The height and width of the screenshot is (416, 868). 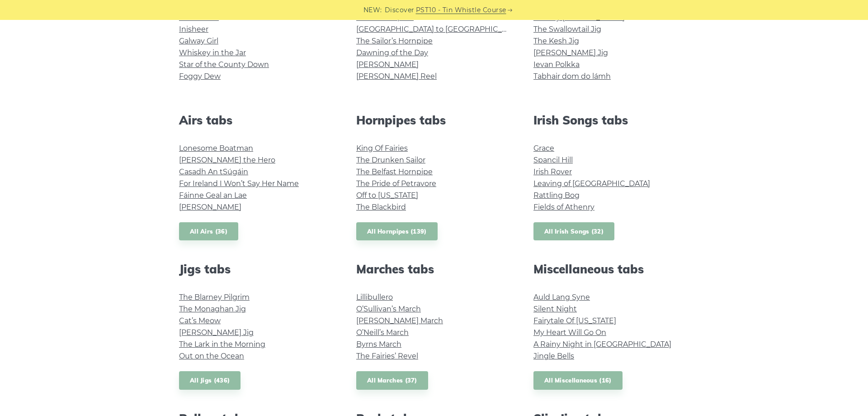 I want to click on a: Casadh An tSúgáin, so click(x=213, y=172).